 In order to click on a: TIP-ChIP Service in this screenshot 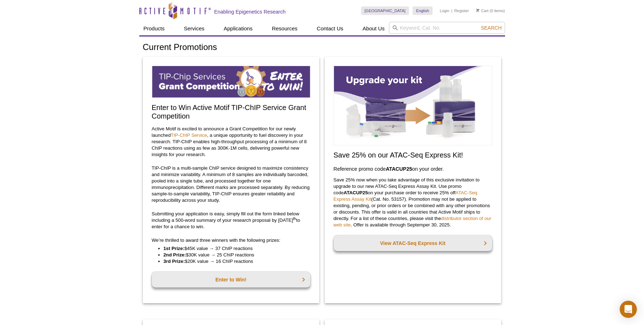, I will do `click(189, 135)`.